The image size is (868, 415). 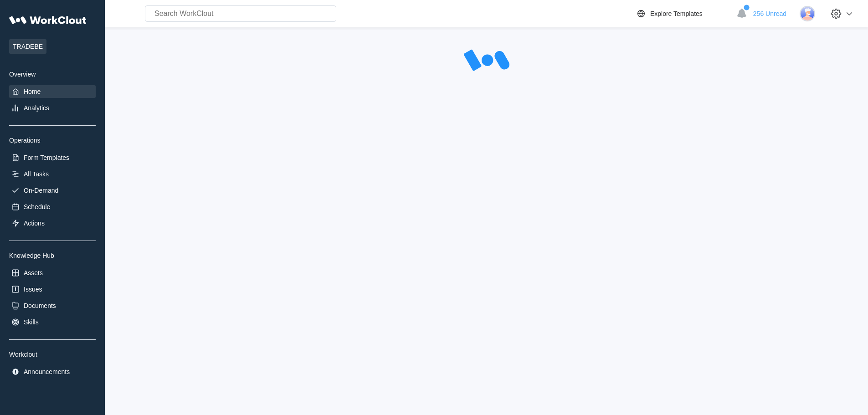 What do you see at coordinates (34, 273) in the screenshot?
I see `div: Assets` at bounding box center [34, 273].